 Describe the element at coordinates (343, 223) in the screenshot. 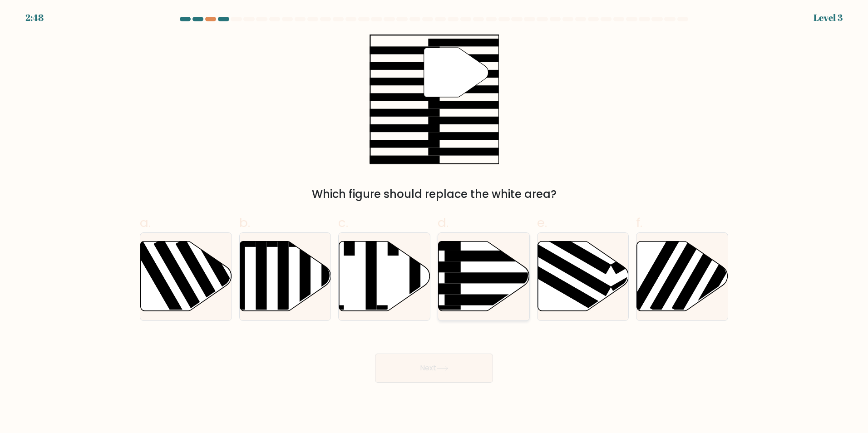

I see `span: c.` at that location.